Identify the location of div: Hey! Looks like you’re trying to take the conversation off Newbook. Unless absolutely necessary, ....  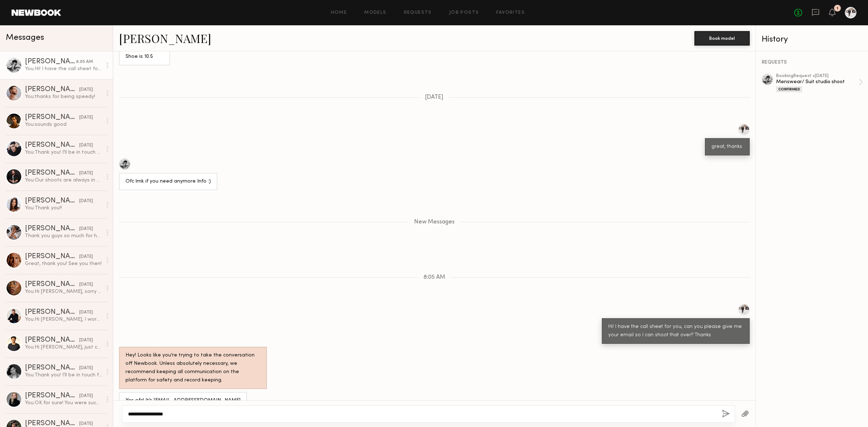
(193, 368).